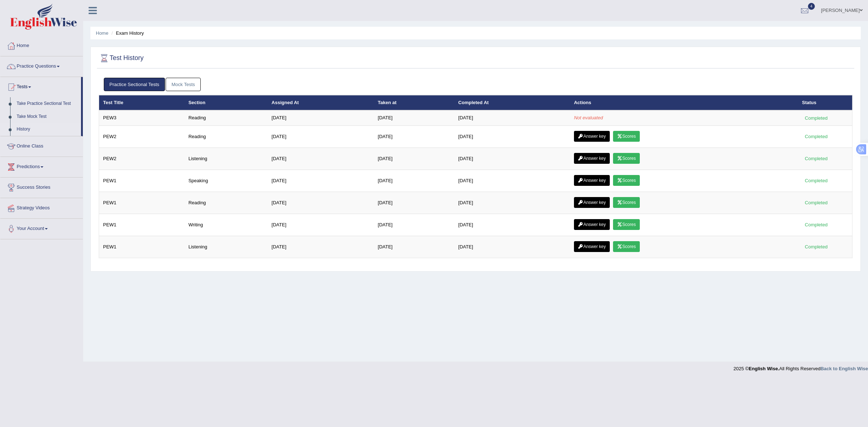  I want to click on strong: English Wise., so click(764, 368).